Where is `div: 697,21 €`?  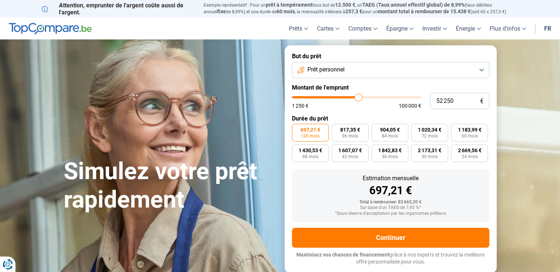
div: 697,21 € is located at coordinates (390, 190).